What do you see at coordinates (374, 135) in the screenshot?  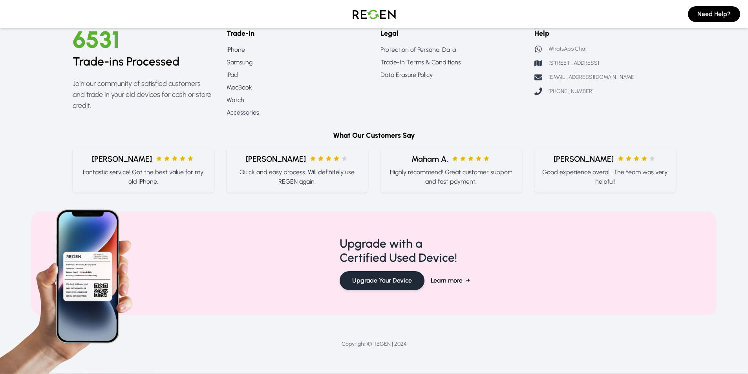 I see `h6: What Our Customers Say` at bounding box center [374, 135].